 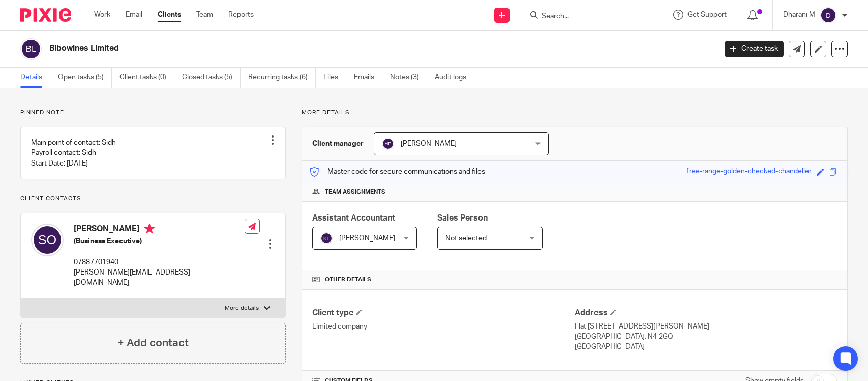 I want to click on a: Recurring tasks (6), so click(x=282, y=77).